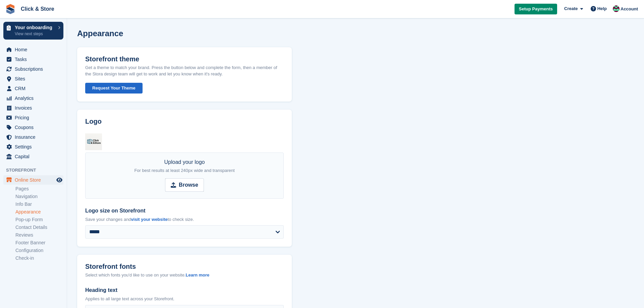  Describe the element at coordinates (39, 220) in the screenshot. I see `a: Pop-up Form` at that location.